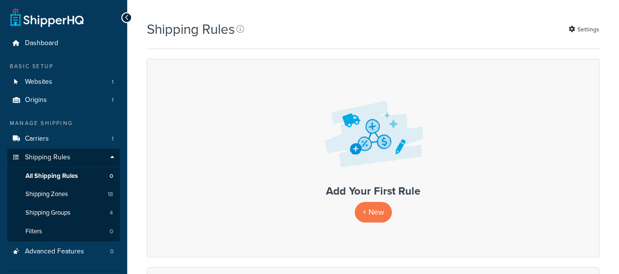 Image resolution: width=619 pixels, height=274 pixels. What do you see at coordinates (64, 157) in the screenshot?
I see `a: Shipping Rules` at bounding box center [64, 157].